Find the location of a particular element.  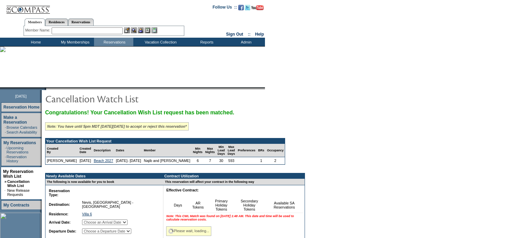

img: View is located at coordinates (134, 30).